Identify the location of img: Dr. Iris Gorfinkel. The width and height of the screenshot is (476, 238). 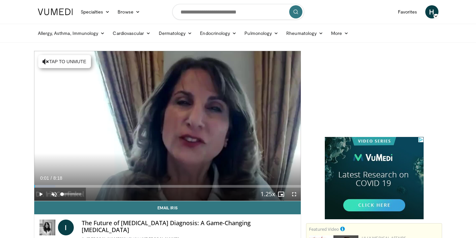
(47, 228).